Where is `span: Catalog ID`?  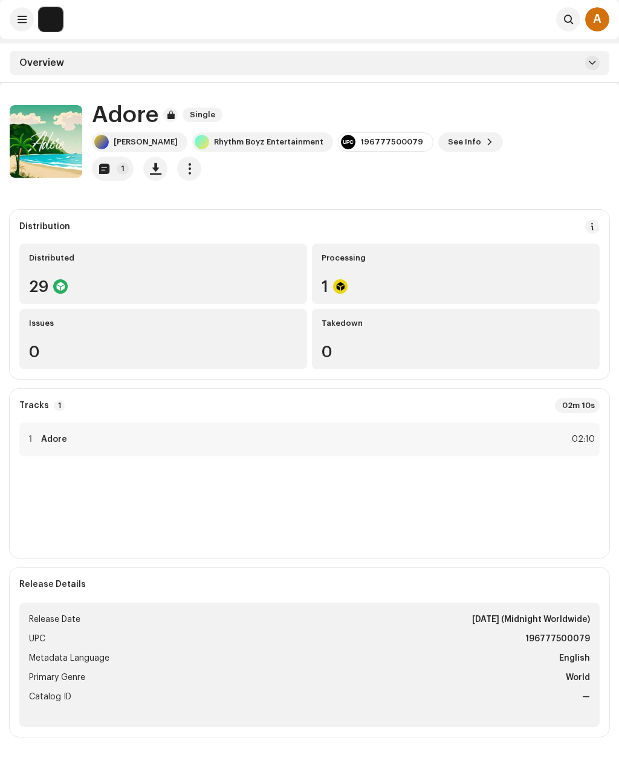
span: Catalog ID is located at coordinates (50, 697).